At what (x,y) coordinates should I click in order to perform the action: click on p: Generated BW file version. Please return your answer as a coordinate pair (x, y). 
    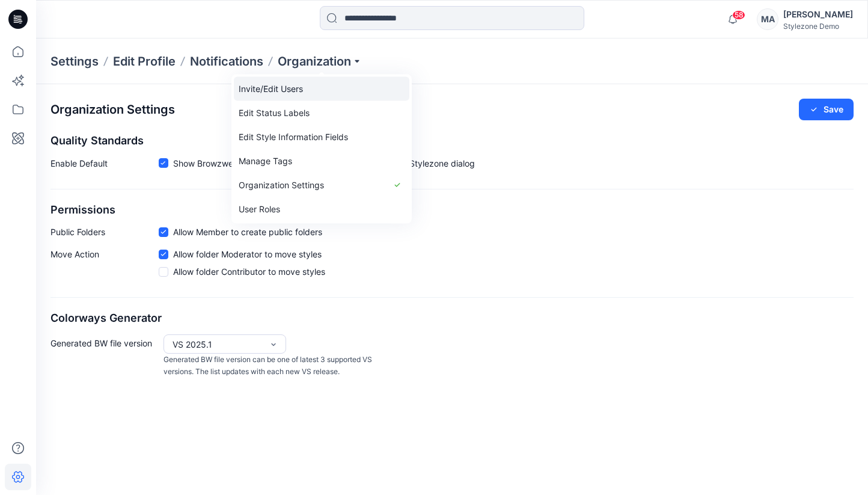
    Looking at the image, I should click on (104, 356).